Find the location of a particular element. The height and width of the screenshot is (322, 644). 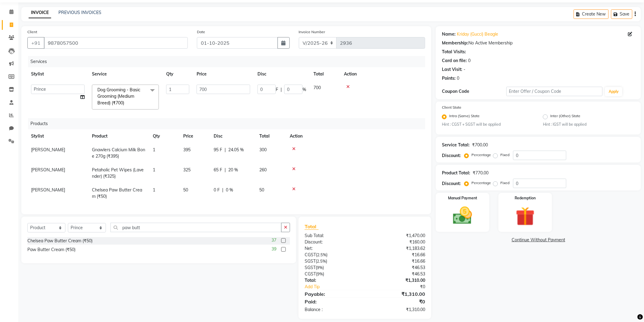

span: 395 is located at coordinates (187, 150).